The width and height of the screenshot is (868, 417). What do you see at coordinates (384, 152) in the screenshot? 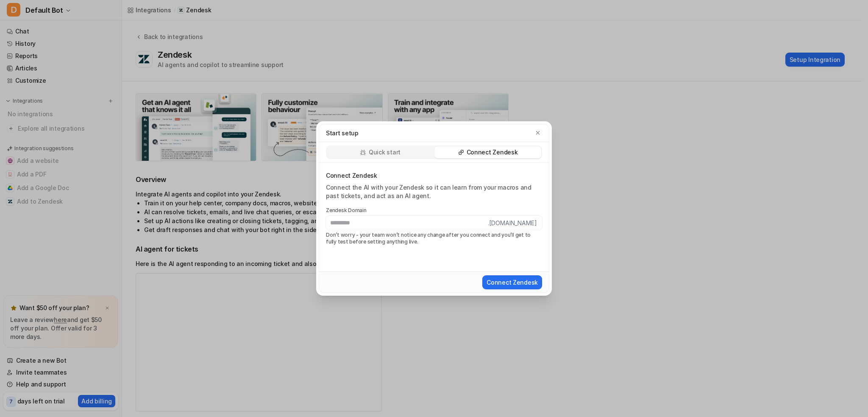
I see `p: Quick start` at bounding box center [384, 152].